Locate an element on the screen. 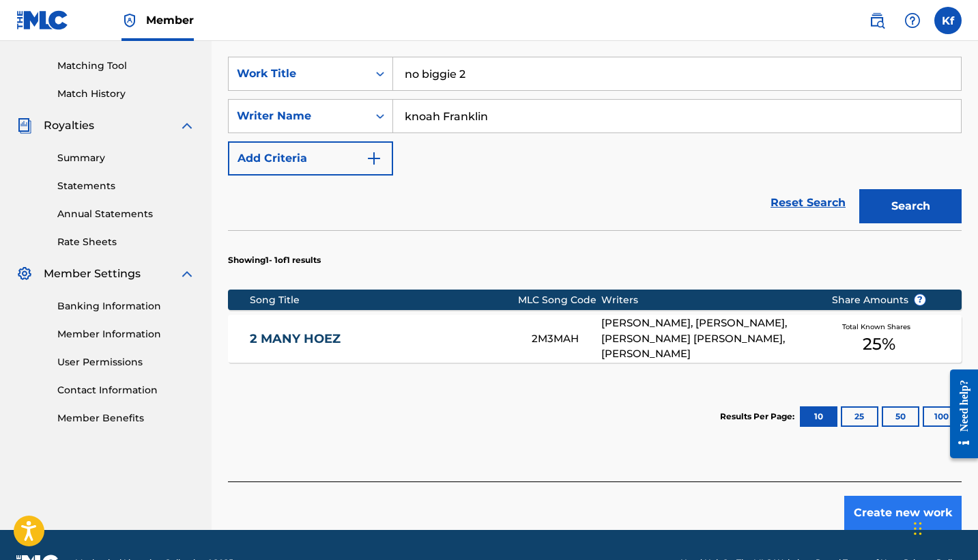  a: Contact Information is located at coordinates (126, 390).